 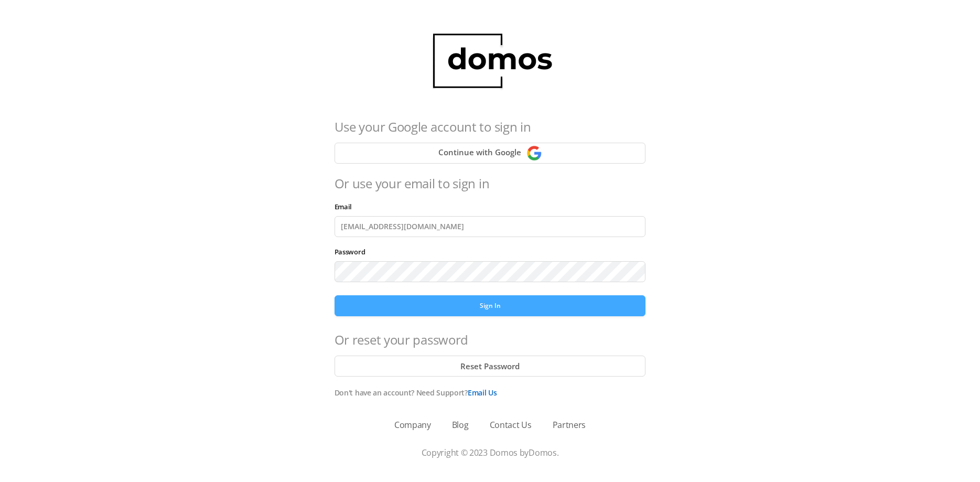 I want to click on button: Continue with Google, so click(x=490, y=153).